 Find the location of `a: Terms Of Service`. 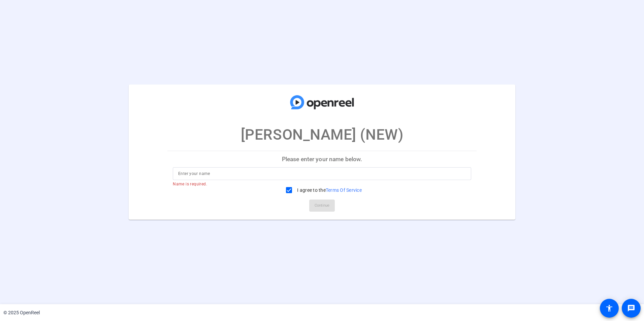

a: Terms Of Service is located at coordinates (343, 190).